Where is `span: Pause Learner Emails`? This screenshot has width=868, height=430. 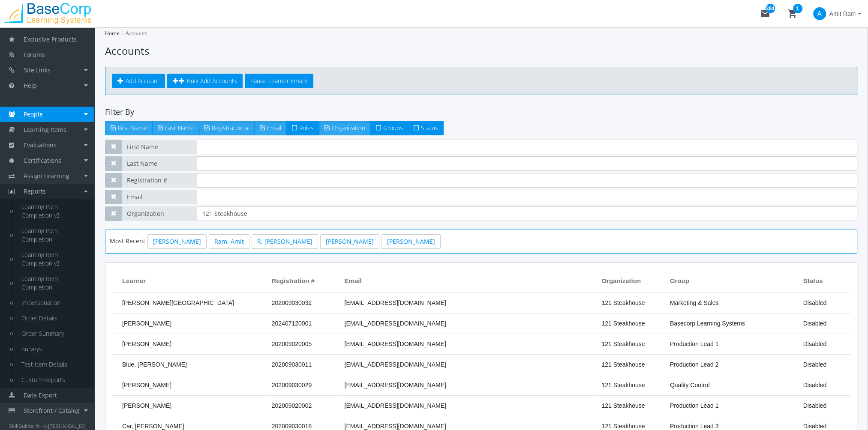
span: Pause Learner Emails is located at coordinates (279, 81).